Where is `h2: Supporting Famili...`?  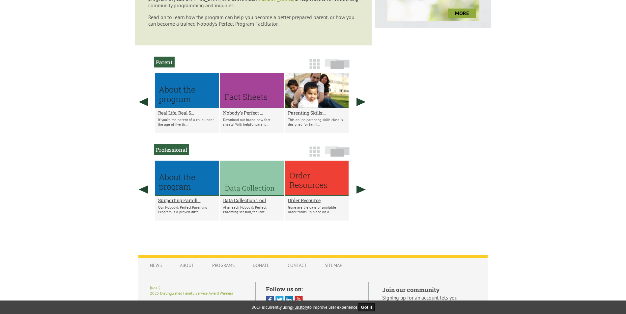 h2: Supporting Famili... is located at coordinates (187, 200).